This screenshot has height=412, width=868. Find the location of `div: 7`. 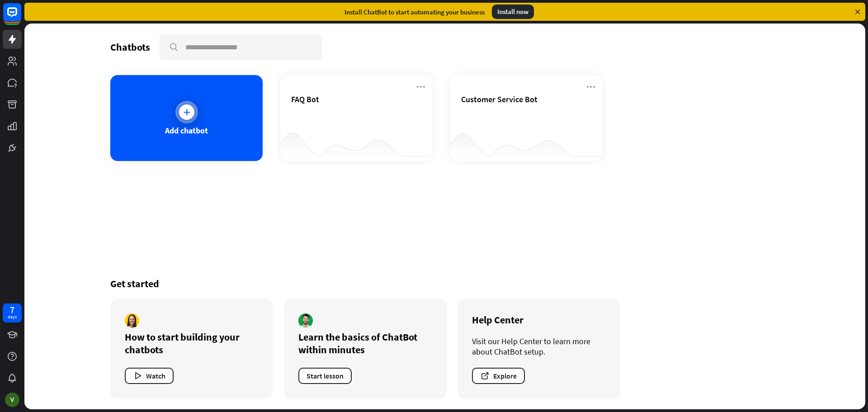

div: 7 is located at coordinates (12, 310).